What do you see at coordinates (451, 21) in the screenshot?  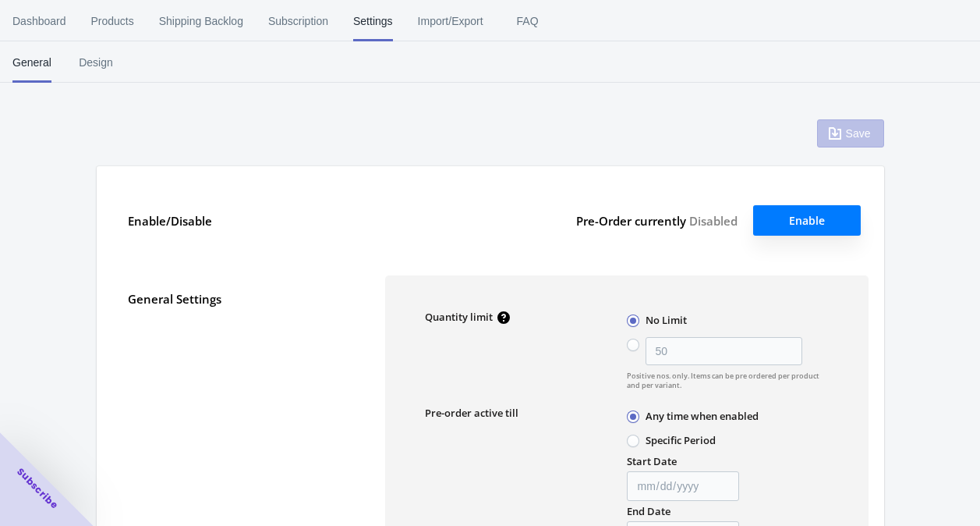 I see `span: Import/Export` at bounding box center [451, 21].